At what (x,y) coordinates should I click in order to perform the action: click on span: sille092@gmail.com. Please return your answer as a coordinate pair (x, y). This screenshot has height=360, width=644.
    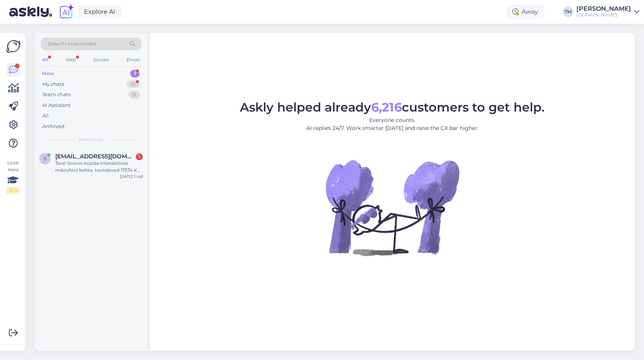
    Looking at the image, I should click on (95, 157).